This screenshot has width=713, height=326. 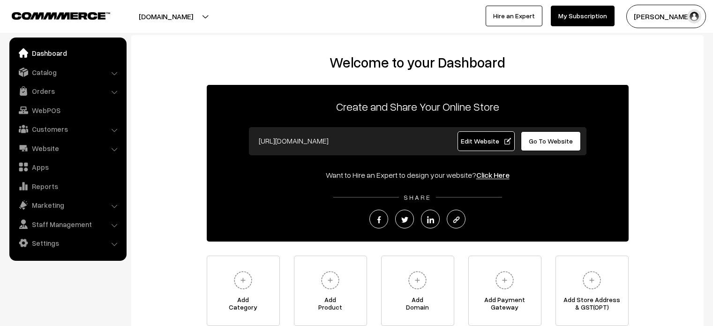 What do you see at coordinates (592, 291) in the screenshot?
I see `a: Add Store Address& GST(OPT)` at bounding box center [592, 291].